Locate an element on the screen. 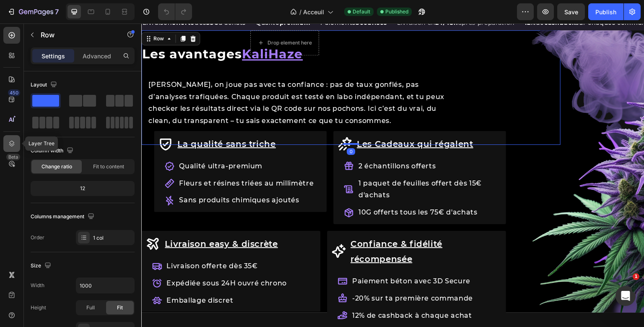 The height and width of the screenshot is (327, 644). p: Row is located at coordinates (76, 35).